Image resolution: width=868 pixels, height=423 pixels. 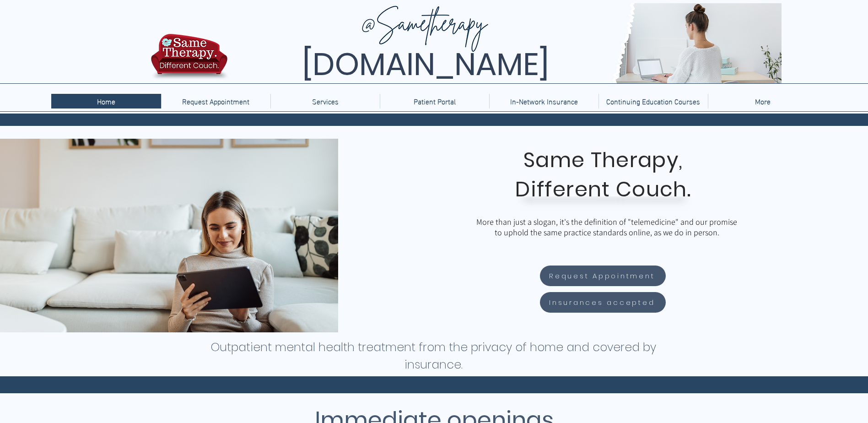 What do you see at coordinates (601, 275) in the screenshot?
I see `span: Request Appointment` at bounding box center [601, 275].